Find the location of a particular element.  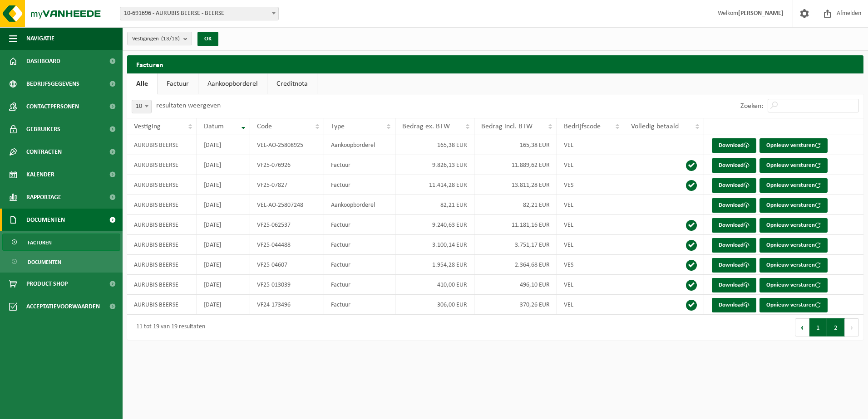

td: VF25-044488 is located at coordinates (287, 245).